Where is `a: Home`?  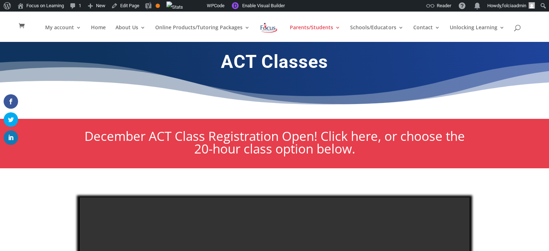 a: Home is located at coordinates (98, 33).